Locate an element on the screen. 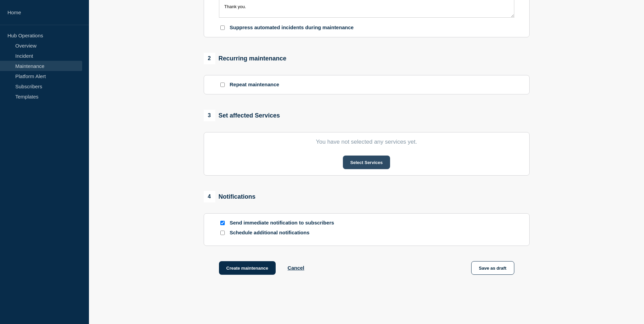 This screenshot has width=644, height=324. span: Thank you. is located at coordinates (235, 7).